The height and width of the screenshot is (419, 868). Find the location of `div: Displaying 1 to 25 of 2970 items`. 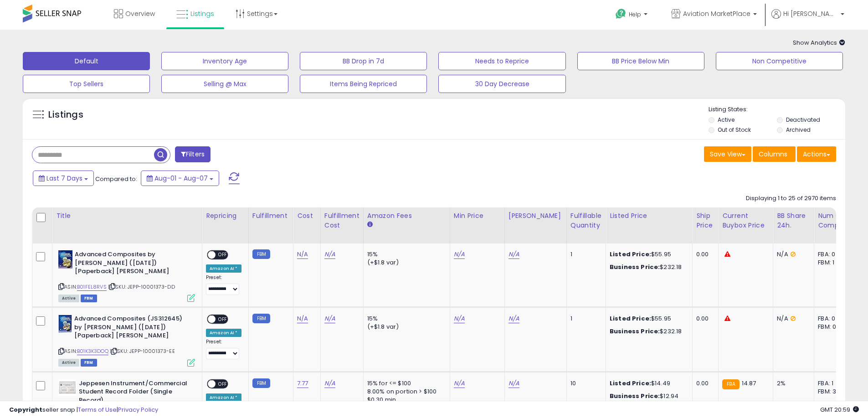

div: Displaying 1 to 25 of 2970 items is located at coordinates (791, 198).